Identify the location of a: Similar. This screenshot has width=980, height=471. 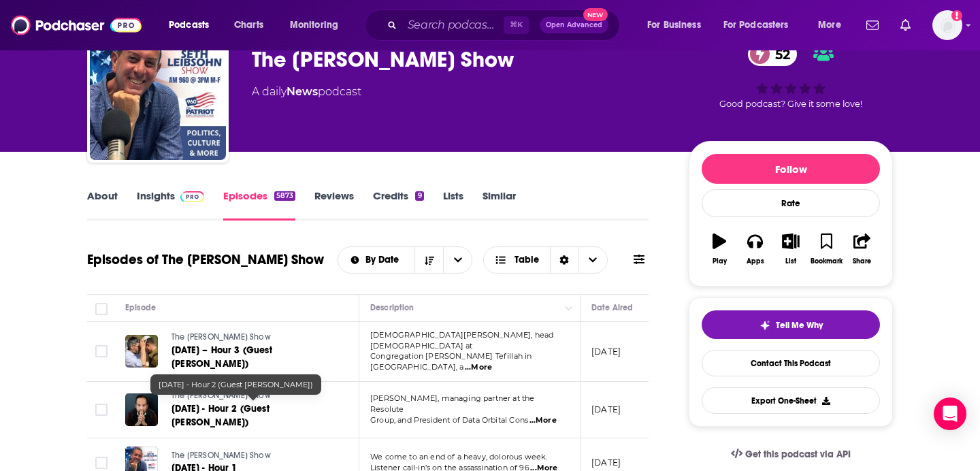
(499, 205).